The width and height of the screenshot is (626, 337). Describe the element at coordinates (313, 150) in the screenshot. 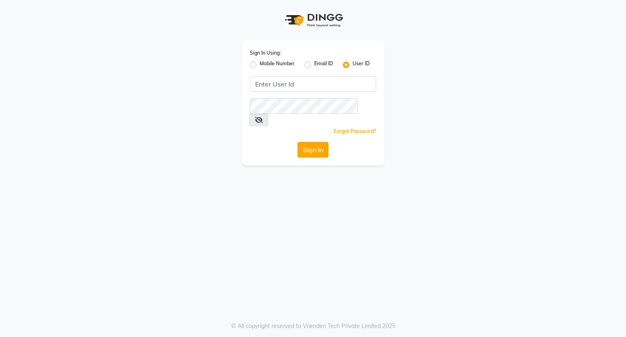

I see `button: Sign In` at that location.